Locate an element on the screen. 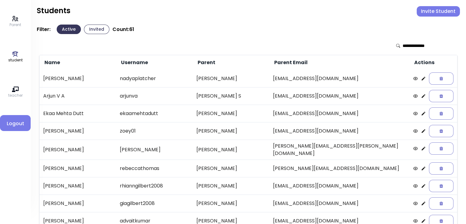 The image size is (466, 224). td: zoey01 is located at coordinates (154, 130).